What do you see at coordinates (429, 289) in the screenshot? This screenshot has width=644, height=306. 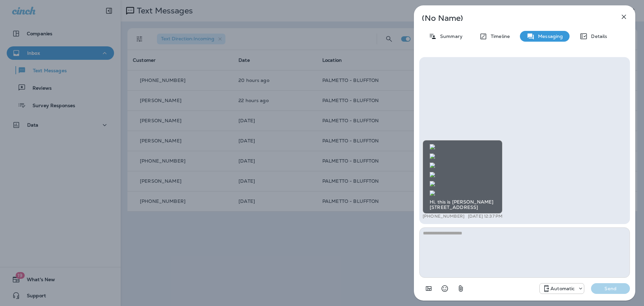 I see `button: Add in a premade template` at bounding box center [429, 289].